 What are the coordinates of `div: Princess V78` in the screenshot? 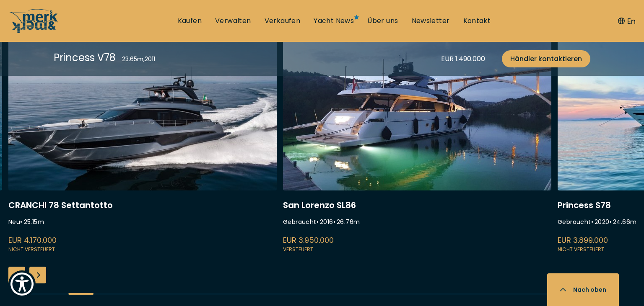 It's located at (85, 57).